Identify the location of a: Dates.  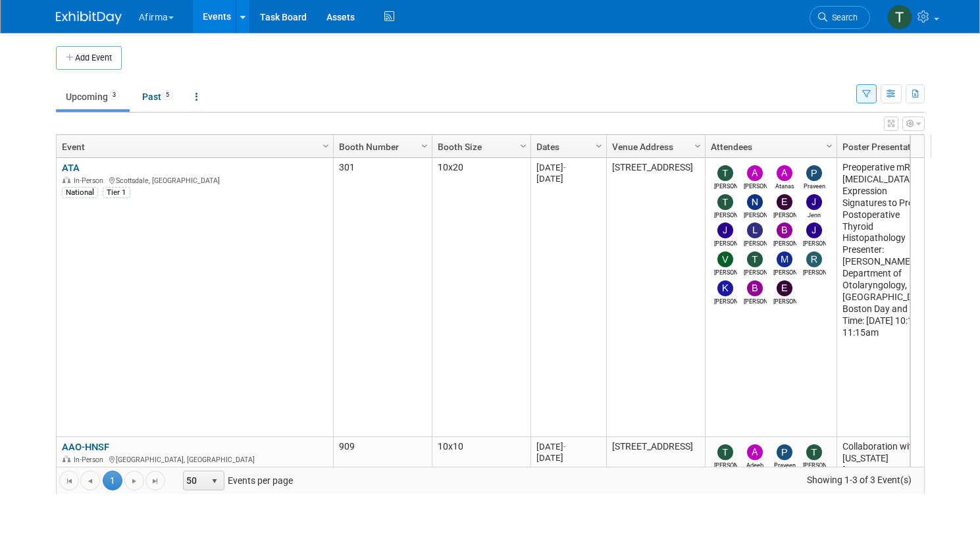
(567, 147).